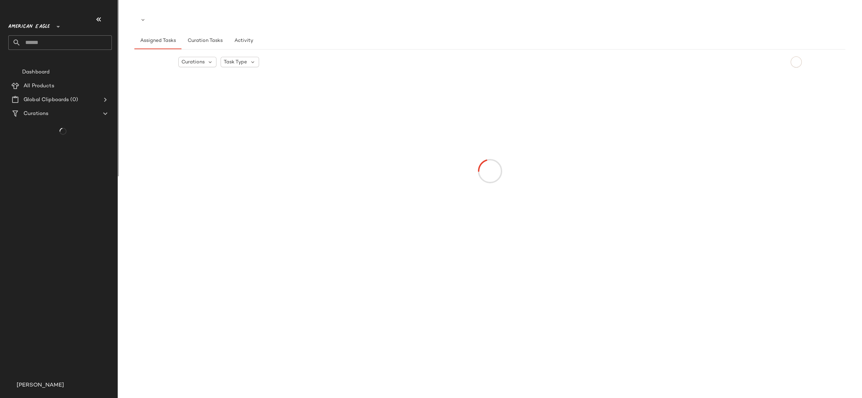  I want to click on span: Activity, so click(243, 41).